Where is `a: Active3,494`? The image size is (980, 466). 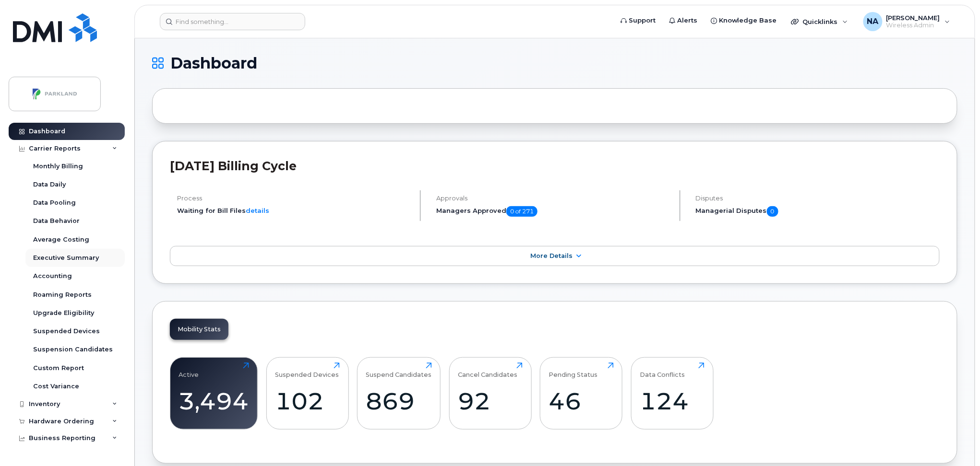
a: Active3,494 is located at coordinates (214, 394).